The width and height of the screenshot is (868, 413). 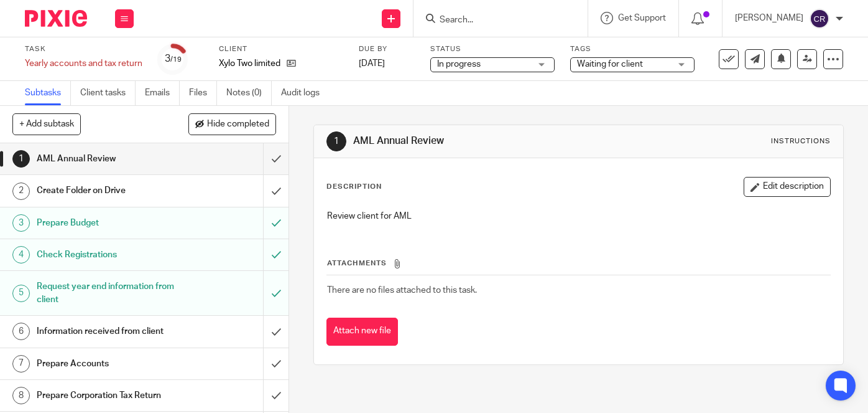 What do you see at coordinates (56, 18) in the screenshot?
I see `img: Pixie` at bounding box center [56, 18].